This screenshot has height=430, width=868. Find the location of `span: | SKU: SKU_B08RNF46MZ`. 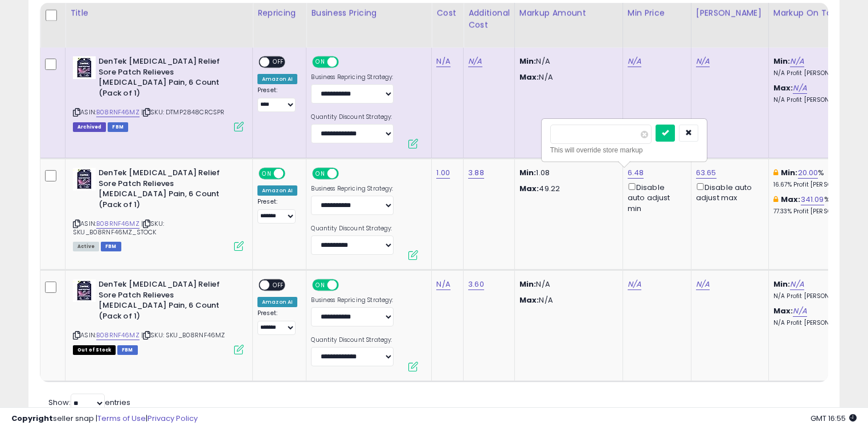

span: | SKU: SKU_B08RNF46MZ is located at coordinates (183, 335).